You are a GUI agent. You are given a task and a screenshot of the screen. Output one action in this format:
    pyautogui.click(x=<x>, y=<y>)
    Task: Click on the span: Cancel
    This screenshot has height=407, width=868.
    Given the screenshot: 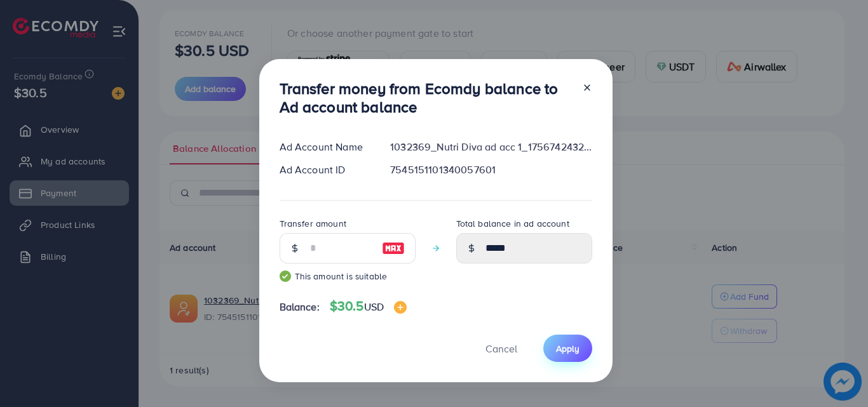 What is the action you would take?
    pyautogui.click(x=501, y=349)
    